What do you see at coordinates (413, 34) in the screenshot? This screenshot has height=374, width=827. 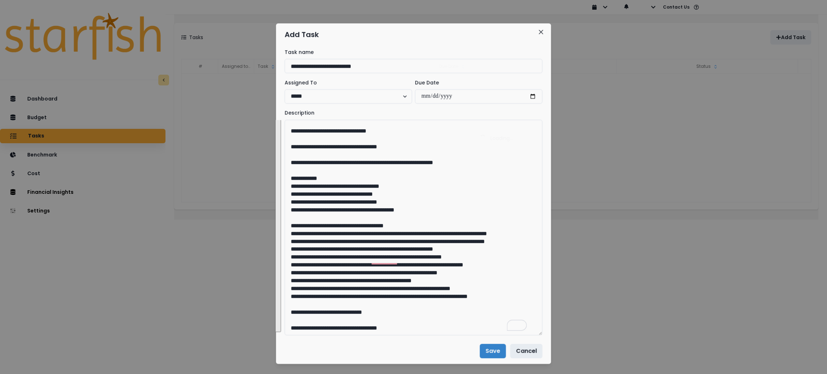 I see `header: Add Task` at bounding box center [413, 34].